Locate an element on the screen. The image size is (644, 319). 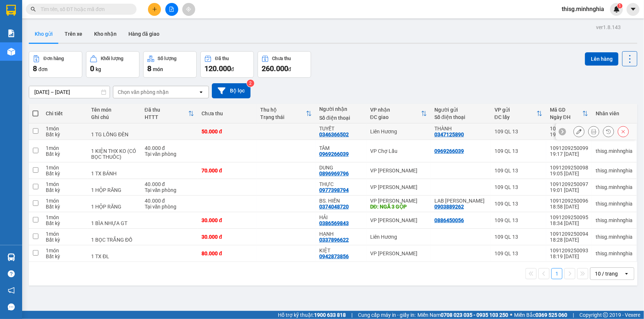
div: 1091209250093 is located at coordinates (569, 251).